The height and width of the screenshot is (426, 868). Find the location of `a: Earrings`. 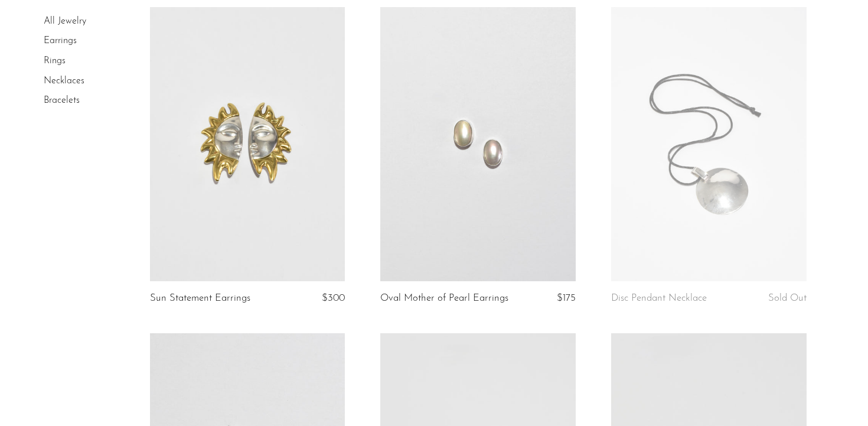

a: Earrings is located at coordinates (60, 41).